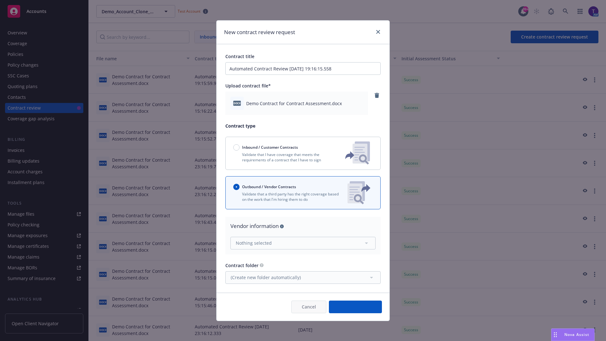 The width and height of the screenshot is (606, 341). I want to click on span: Inbound / Customer Contracts, so click(270, 147).